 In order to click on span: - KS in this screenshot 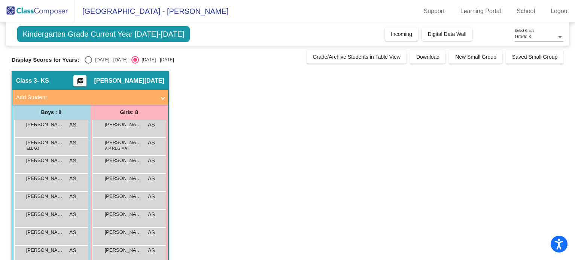, I will do `click(43, 81)`.